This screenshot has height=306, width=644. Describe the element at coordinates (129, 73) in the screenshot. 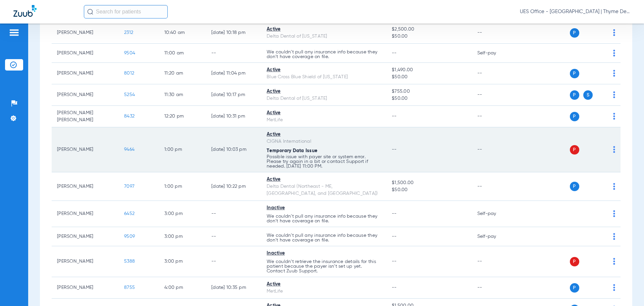

I see `span: 8012` at that location.